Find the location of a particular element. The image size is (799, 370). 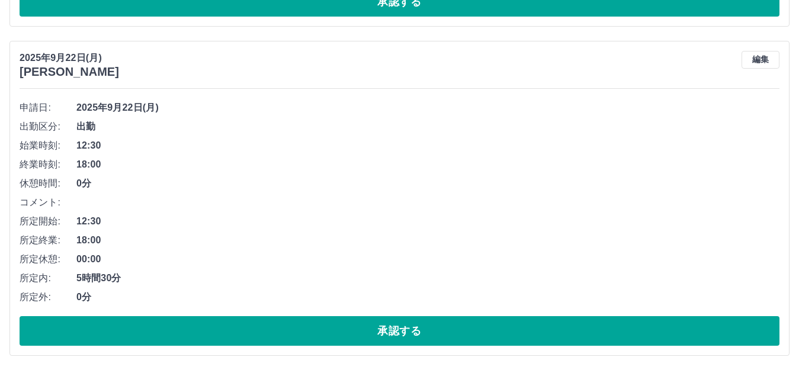

span: 2025年9月22日(月) is located at coordinates (428, 108).